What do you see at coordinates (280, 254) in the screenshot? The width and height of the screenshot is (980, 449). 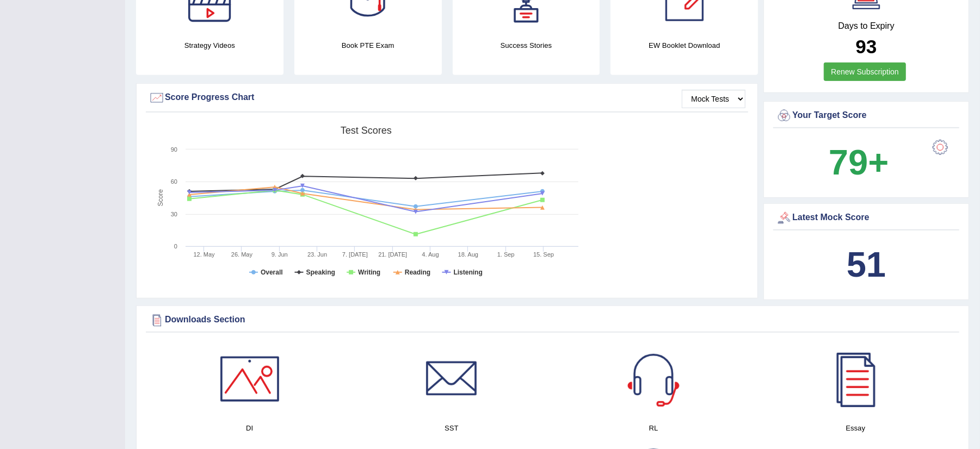 I see `tspan: 9. Jun` at bounding box center [280, 254].